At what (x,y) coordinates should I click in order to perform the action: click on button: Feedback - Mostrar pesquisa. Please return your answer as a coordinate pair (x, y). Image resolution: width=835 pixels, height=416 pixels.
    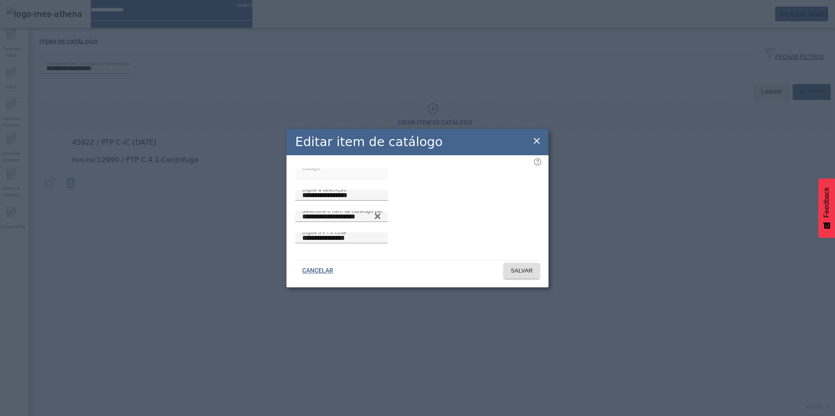
    Looking at the image, I should click on (826, 208).